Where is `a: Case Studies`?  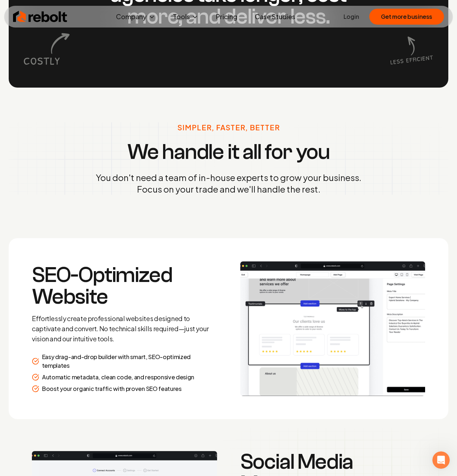 a: Case Studies is located at coordinates (275, 17).